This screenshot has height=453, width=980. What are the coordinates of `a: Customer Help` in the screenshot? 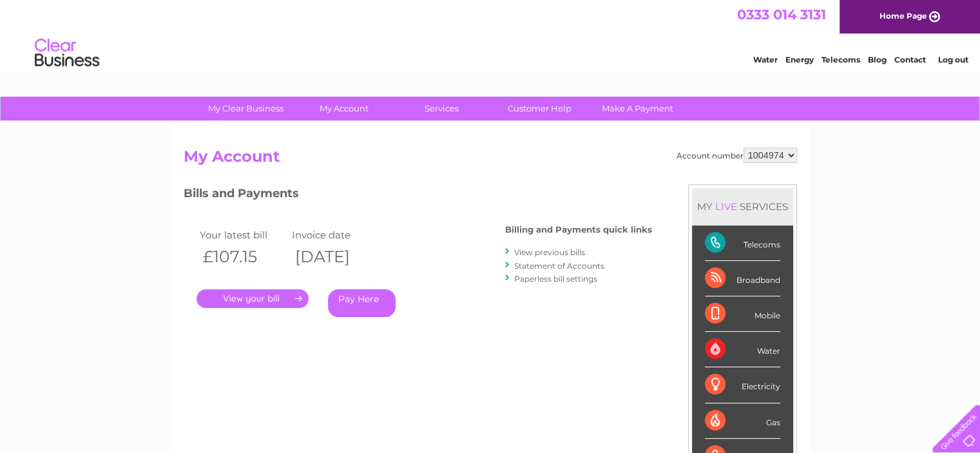 It's located at (539, 108).